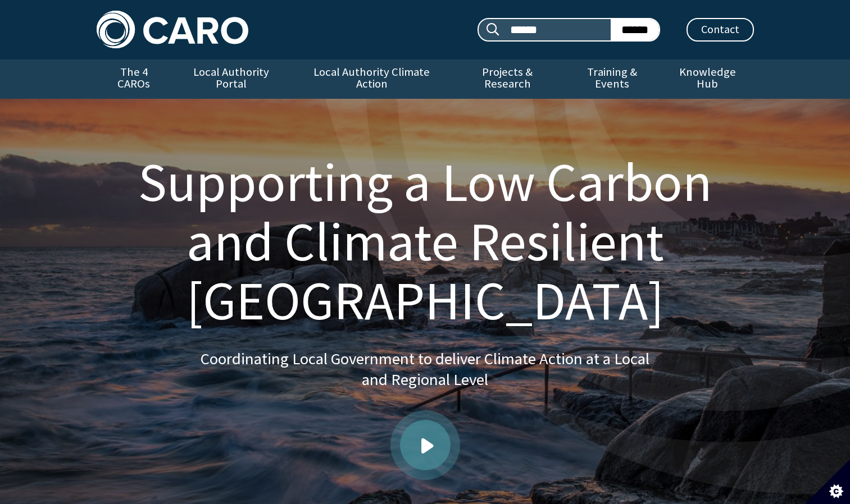  I want to click on a: Contact, so click(720, 30).